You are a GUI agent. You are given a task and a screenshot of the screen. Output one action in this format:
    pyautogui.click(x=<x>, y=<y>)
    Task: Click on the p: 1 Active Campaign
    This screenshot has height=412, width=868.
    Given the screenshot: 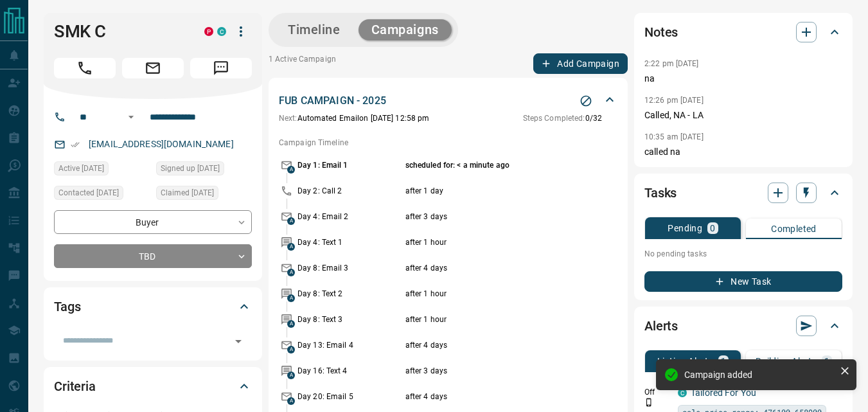 What is the action you would take?
    pyautogui.click(x=302, y=64)
    